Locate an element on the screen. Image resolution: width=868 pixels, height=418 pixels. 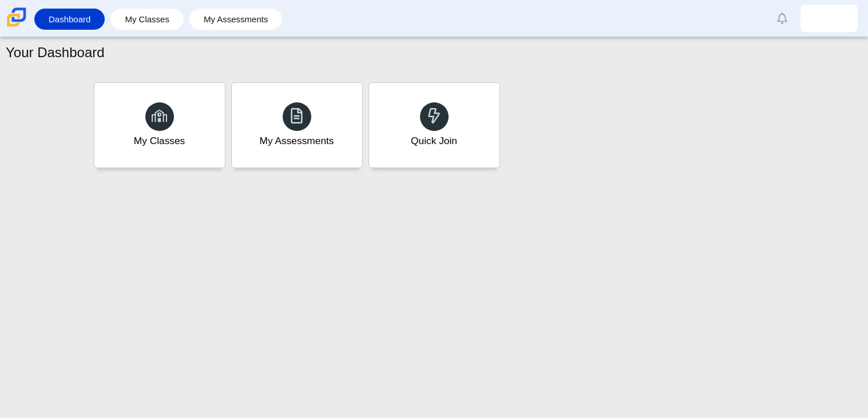
a: Dashboard is located at coordinates (69, 19).